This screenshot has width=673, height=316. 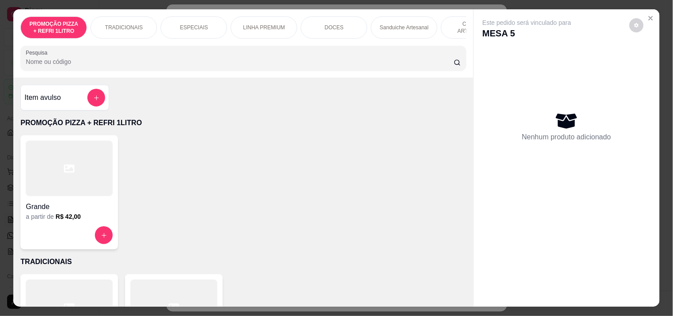 What do you see at coordinates (264, 28) in the screenshot?
I see `p: LINHA PREMIUM` at bounding box center [264, 28].